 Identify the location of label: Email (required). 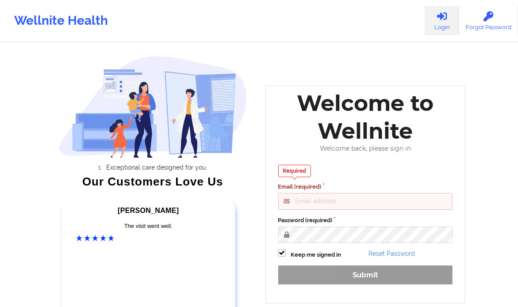
(365, 187).